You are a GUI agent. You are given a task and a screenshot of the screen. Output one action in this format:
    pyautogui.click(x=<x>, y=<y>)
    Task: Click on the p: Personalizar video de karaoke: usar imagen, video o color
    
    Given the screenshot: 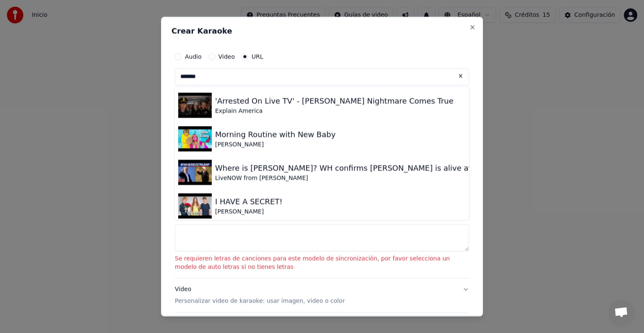 What is the action you would take?
    pyautogui.click(x=260, y=301)
    